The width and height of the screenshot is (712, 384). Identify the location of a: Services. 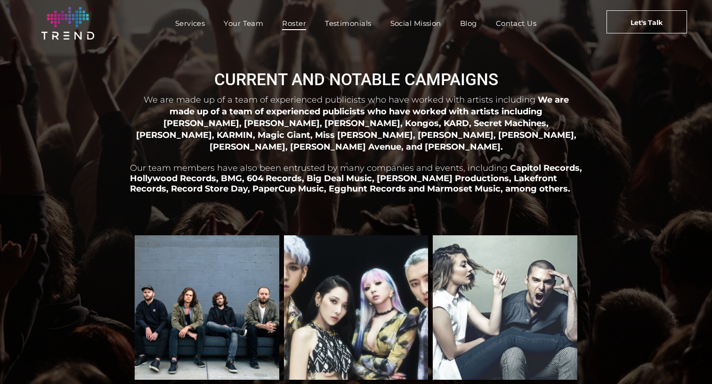
(190, 23).